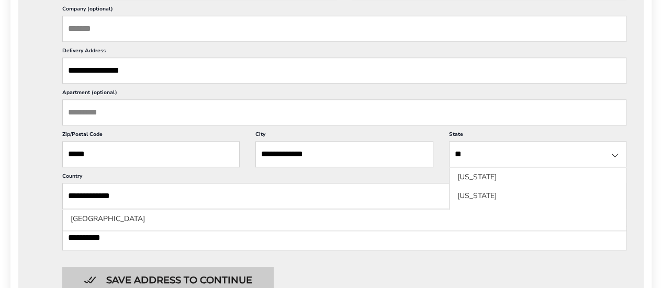  What do you see at coordinates (344, 136) in the screenshot?
I see `label: City` at bounding box center [344, 136].